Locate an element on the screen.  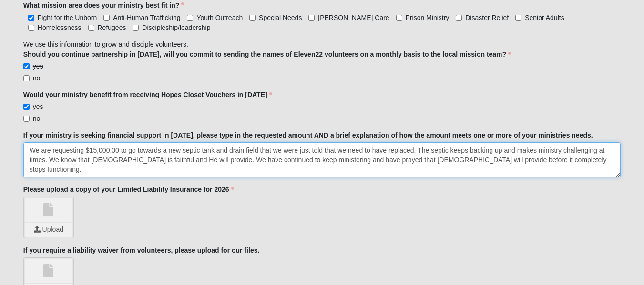
input: Youth Outreach is located at coordinates (189, 18).